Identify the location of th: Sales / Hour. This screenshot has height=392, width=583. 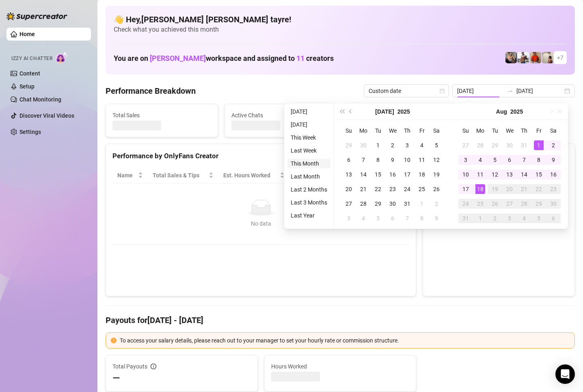
(316, 175).